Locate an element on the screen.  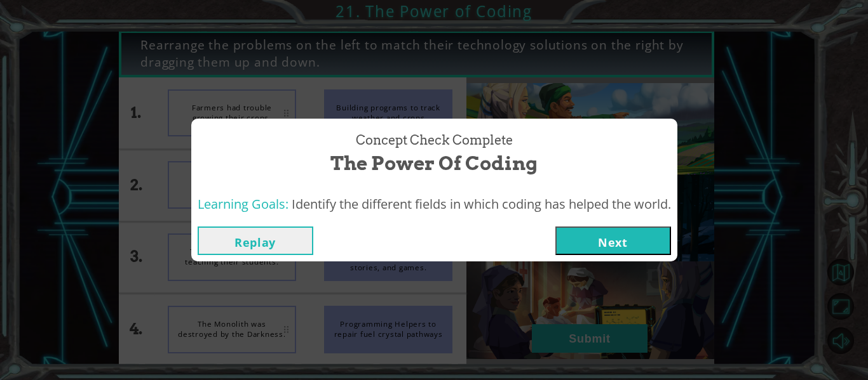
span: The Power of Coding is located at coordinates (434, 163).